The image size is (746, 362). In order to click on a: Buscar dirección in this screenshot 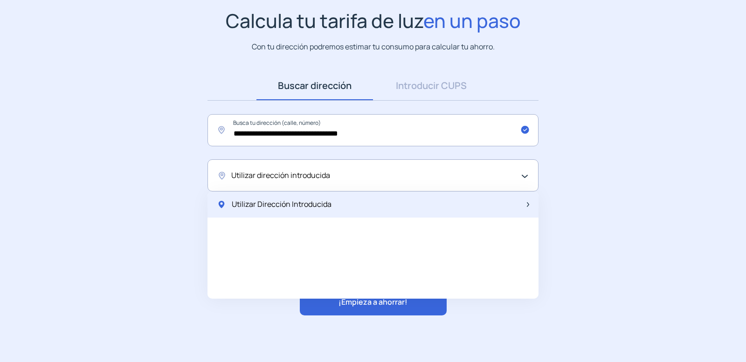, I will do `click(315, 86)`.